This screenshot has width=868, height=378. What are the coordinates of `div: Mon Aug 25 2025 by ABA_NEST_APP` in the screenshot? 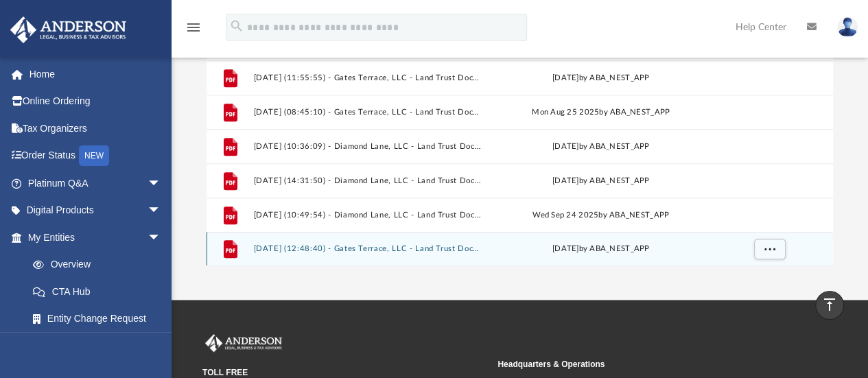 It's located at (601, 112).